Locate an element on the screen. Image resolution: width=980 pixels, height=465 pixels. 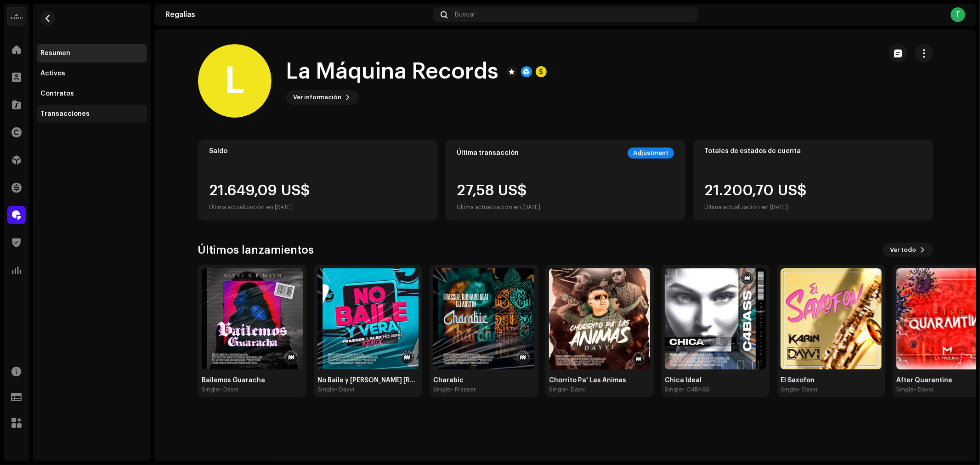
re-m-nav-item: Activos is located at coordinates (92, 73).